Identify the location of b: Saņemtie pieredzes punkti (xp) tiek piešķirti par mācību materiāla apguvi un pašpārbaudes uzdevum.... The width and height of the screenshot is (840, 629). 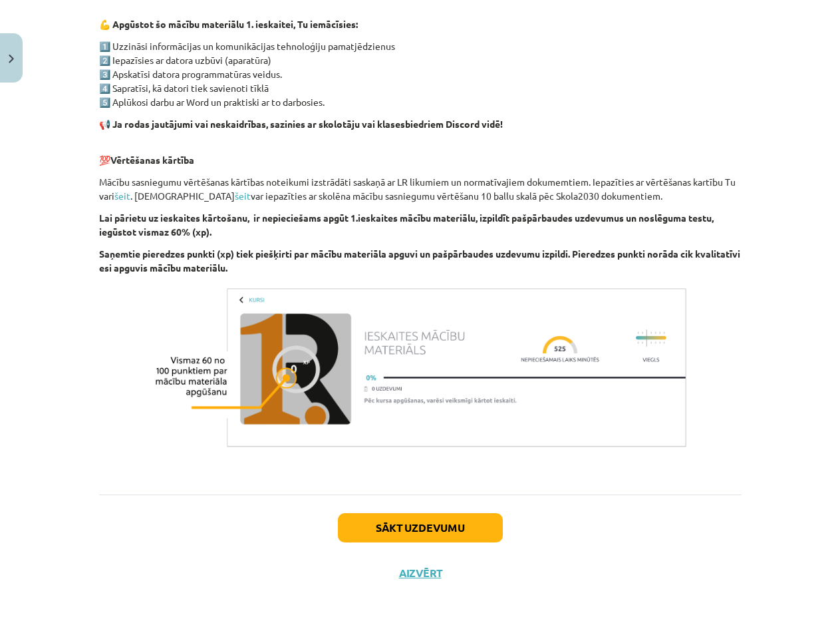
(420, 260).